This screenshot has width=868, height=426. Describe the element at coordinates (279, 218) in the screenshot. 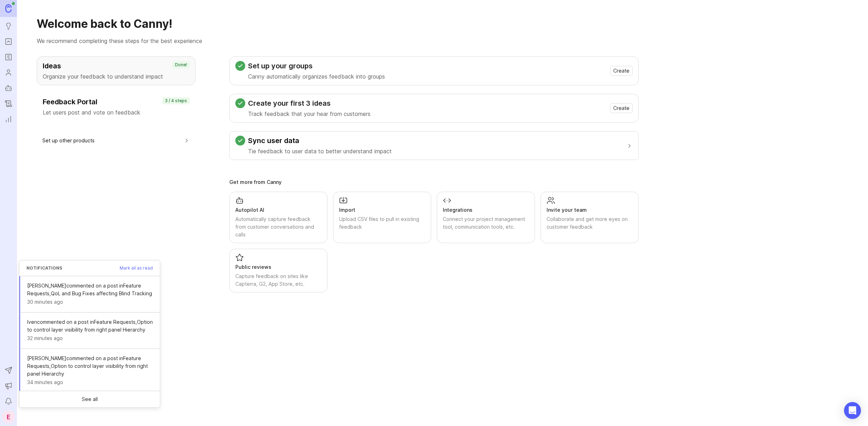

I see `a: Autopilot AIAutomatically capture feedback from customer conversations and calls` at that location.